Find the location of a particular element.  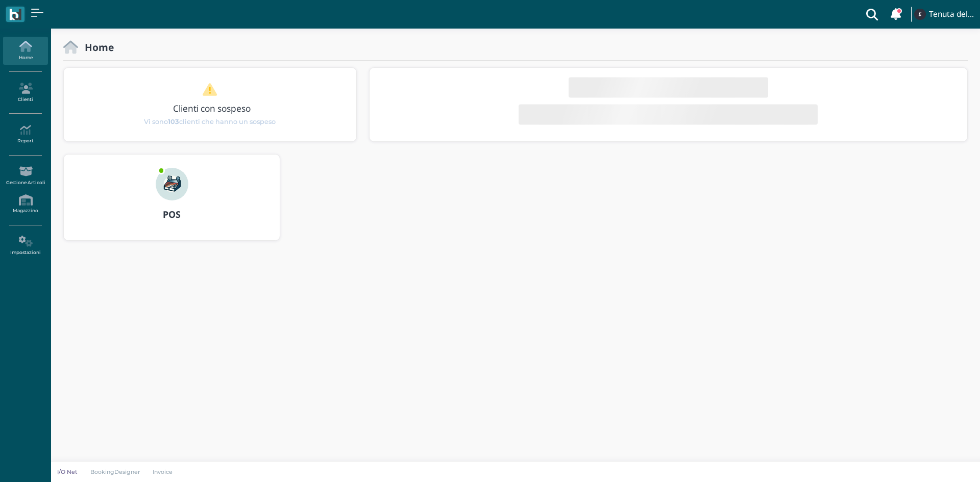

h4: Tenuta del Barco is located at coordinates (952, 15).